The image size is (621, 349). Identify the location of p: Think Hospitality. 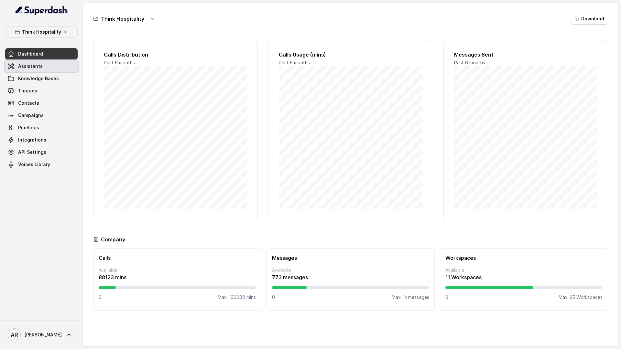
(41, 32).